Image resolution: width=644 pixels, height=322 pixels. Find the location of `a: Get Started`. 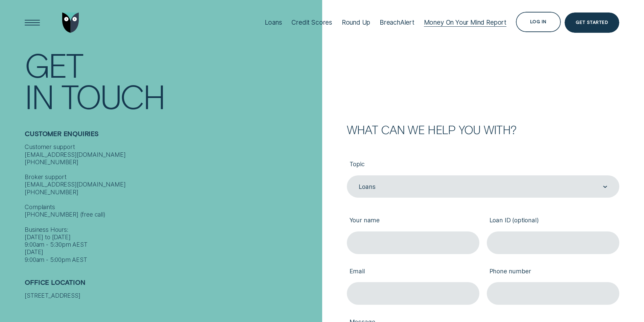

a: Get Started is located at coordinates (591, 23).